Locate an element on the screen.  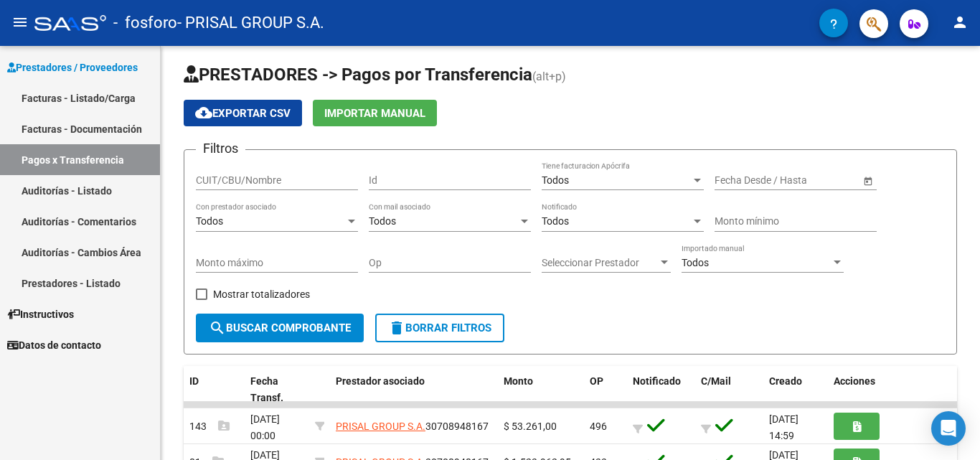
span: Exportar CSV is located at coordinates (242, 114).